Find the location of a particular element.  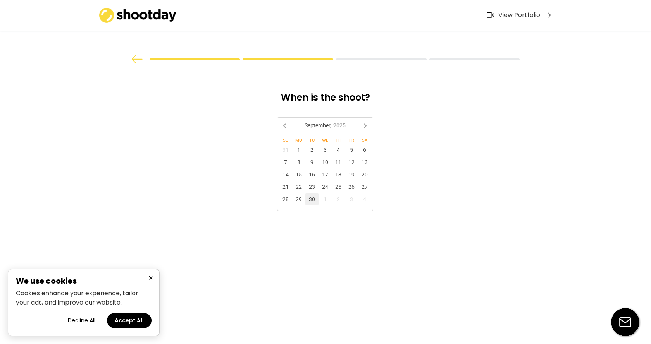

div: Th is located at coordinates (338, 140).